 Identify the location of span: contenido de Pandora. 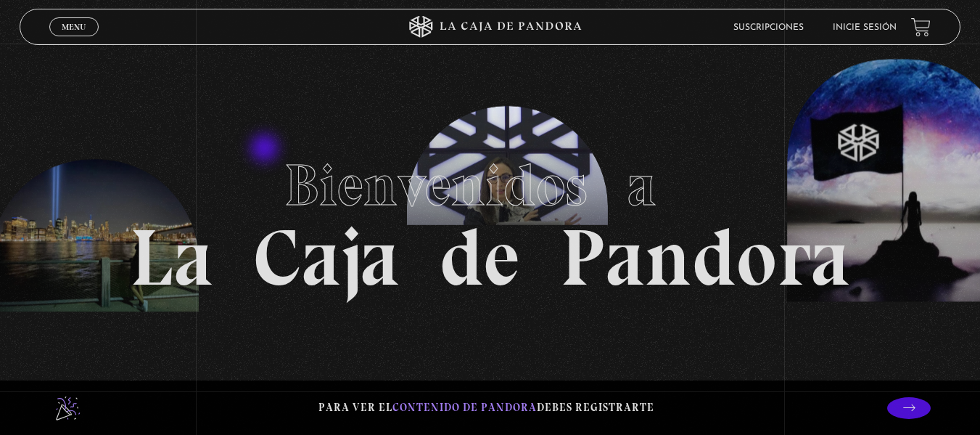
(464, 407).